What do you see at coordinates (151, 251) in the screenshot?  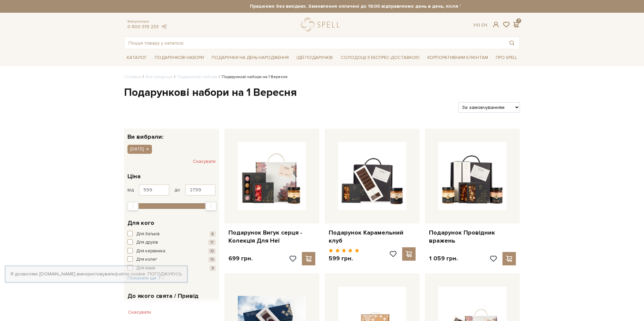 I see `span: Для керівника` at bounding box center [151, 251].